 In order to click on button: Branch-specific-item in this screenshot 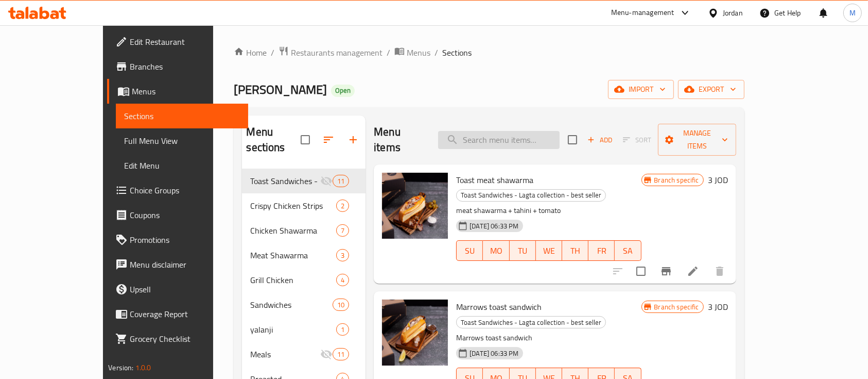, I will do `click(666, 271)`.